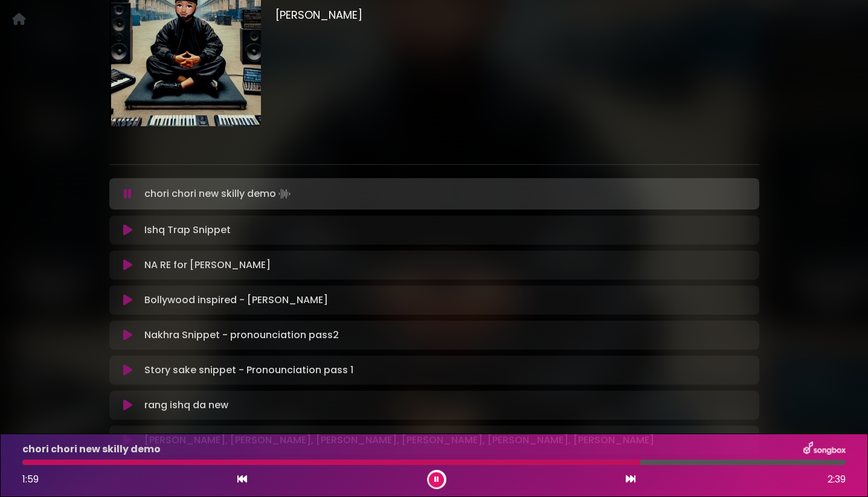 This screenshot has height=497, width=868. I want to click on p: rang ishq da new, so click(186, 405).